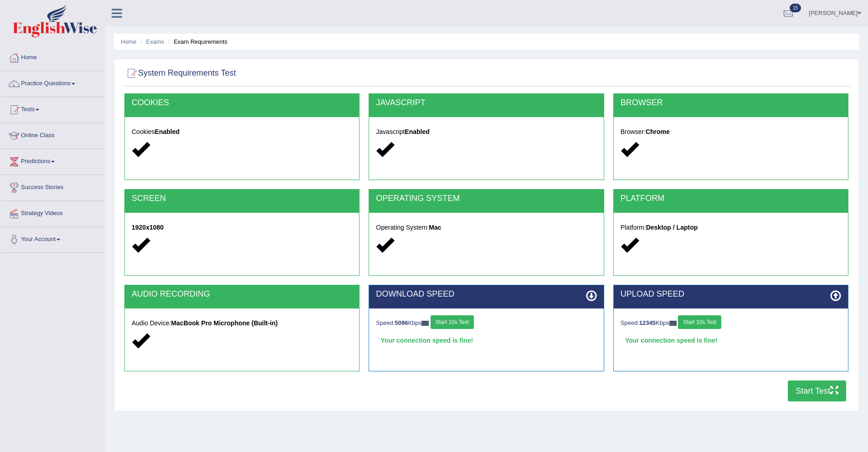  I want to click on h5: Operating System:, so click(486, 228).